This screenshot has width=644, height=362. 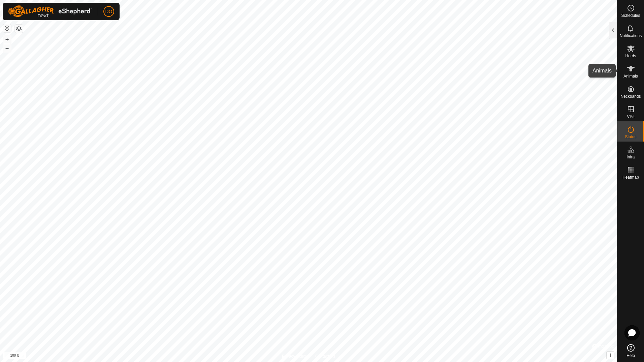 What do you see at coordinates (7, 28) in the screenshot?
I see `button: Reset Map` at bounding box center [7, 28].